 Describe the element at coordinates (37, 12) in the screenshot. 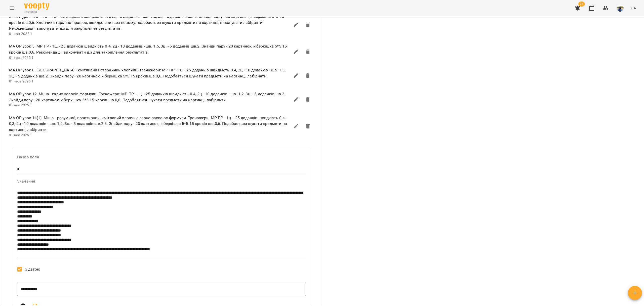

I see `span: For Business` at that location.